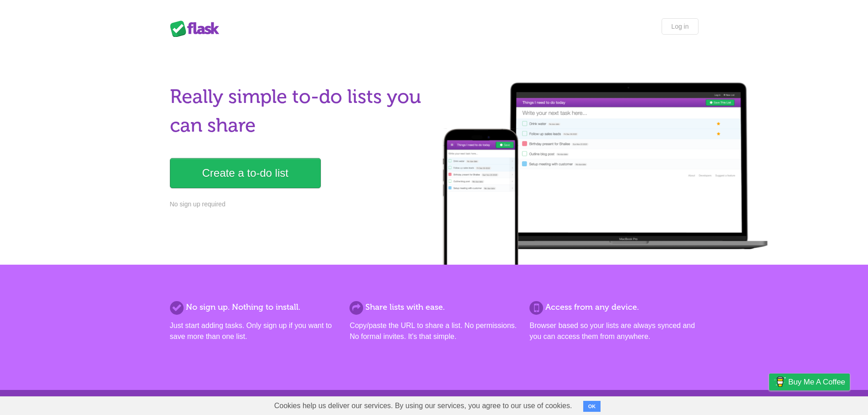  Describe the element at coordinates (817, 382) in the screenshot. I see `span: Buy me a coffee` at that location.